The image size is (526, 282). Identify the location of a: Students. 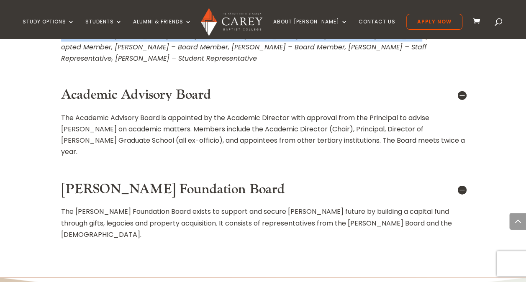
(104, 28).